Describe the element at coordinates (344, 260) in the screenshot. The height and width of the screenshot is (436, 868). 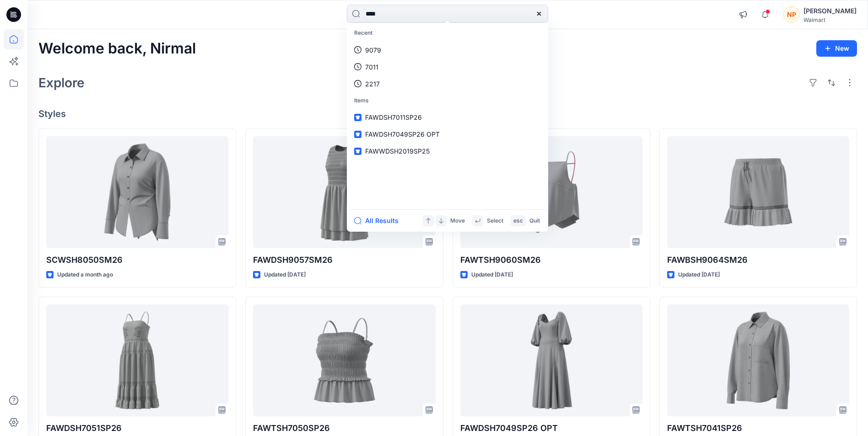
I see `p: FAWDSH9057SM26` at that location.